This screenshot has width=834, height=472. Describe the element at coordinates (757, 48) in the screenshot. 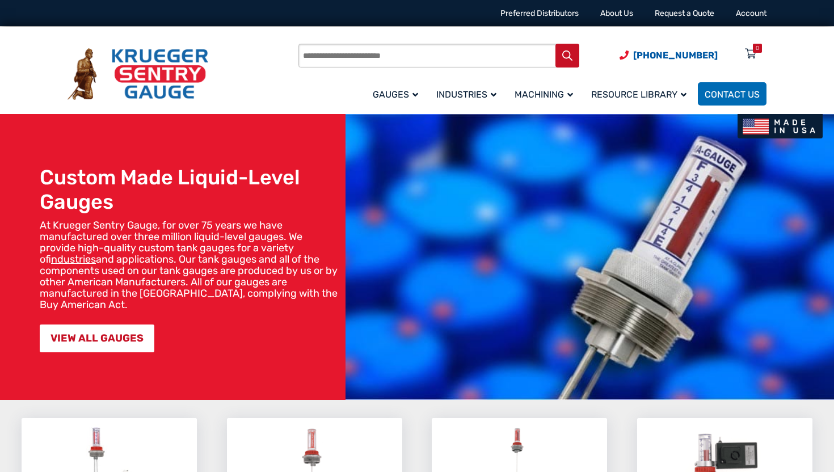

I see `div: 0` at that location.